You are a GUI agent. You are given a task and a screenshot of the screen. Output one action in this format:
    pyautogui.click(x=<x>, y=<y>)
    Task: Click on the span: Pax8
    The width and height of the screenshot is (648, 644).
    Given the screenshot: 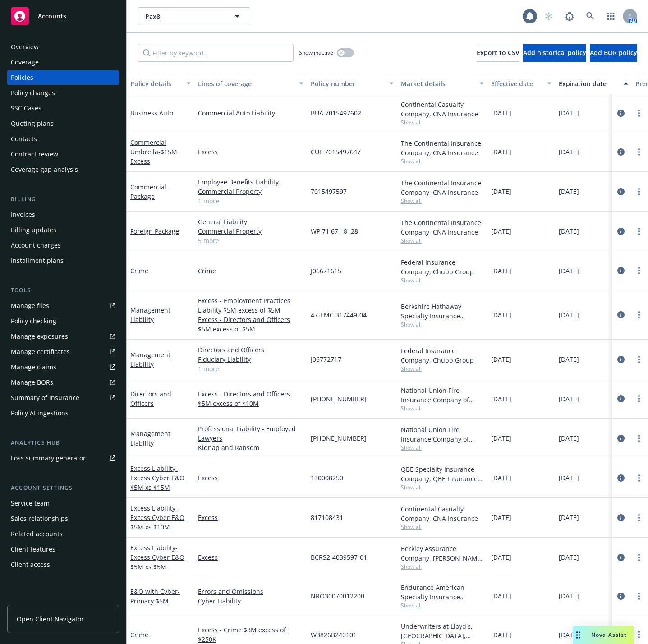 What is the action you would take?
    pyautogui.click(x=184, y=17)
    